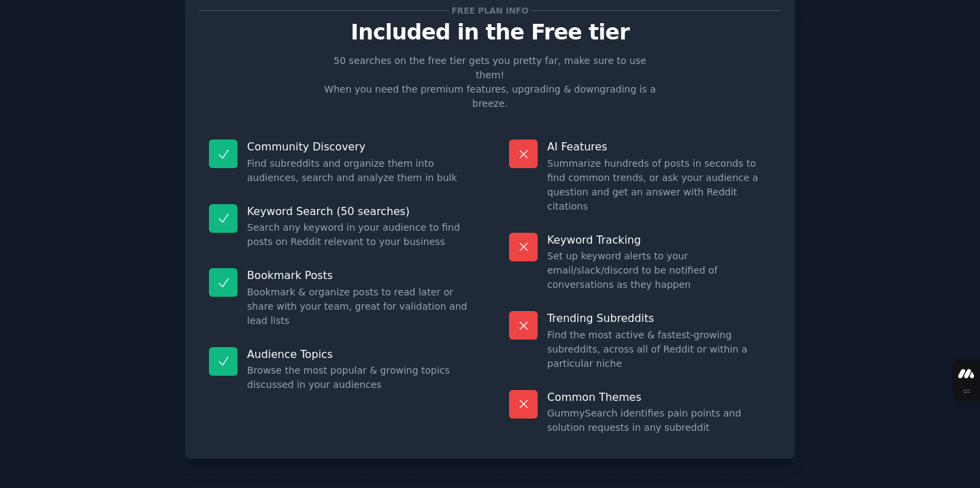  What do you see at coordinates (490, 32) in the screenshot?
I see `p: Included in the Free tier` at bounding box center [490, 32].